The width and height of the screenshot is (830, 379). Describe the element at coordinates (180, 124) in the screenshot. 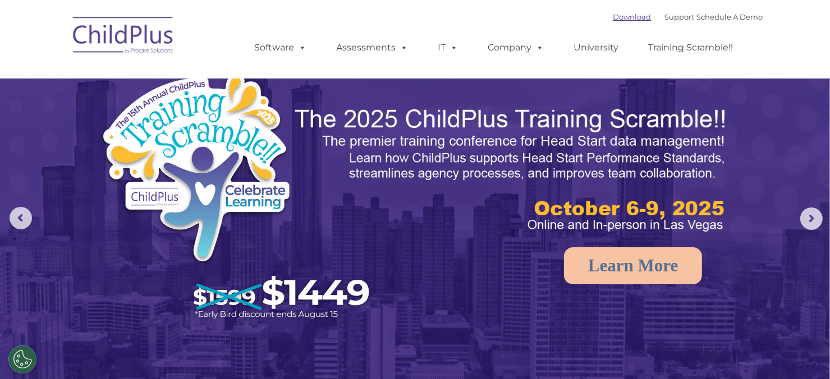

I see `span: Phone number` at that location.